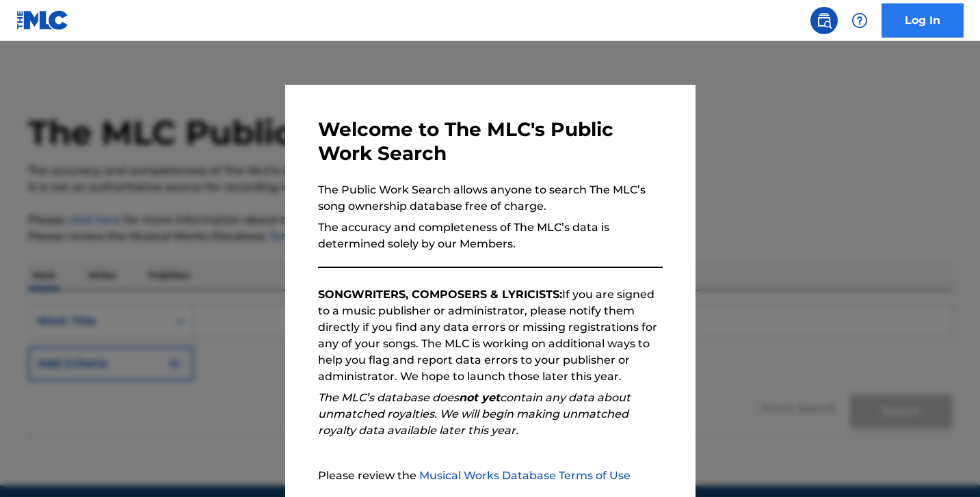 This screenshot has height=497, width=980. Describe the element at coordinates (824, 21) in the screenshot. I see `a: Public Search` at that location.